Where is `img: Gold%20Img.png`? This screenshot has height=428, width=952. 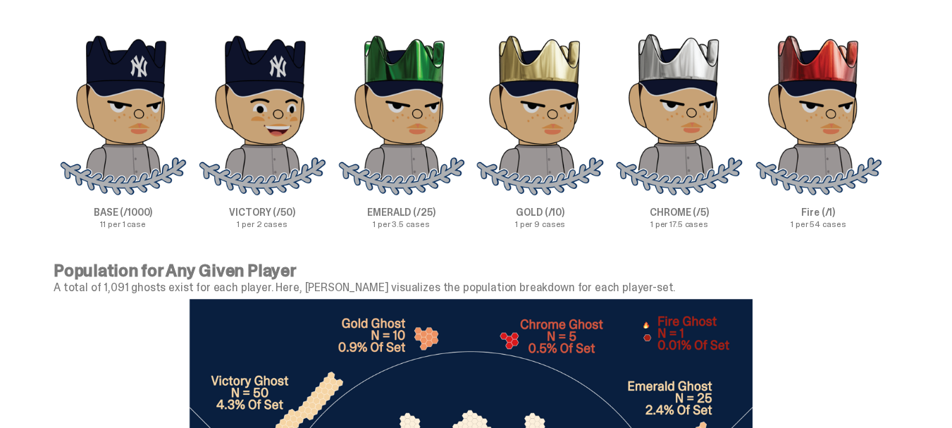 img: Gold%20Img.png is located at coordinates (540, 114).